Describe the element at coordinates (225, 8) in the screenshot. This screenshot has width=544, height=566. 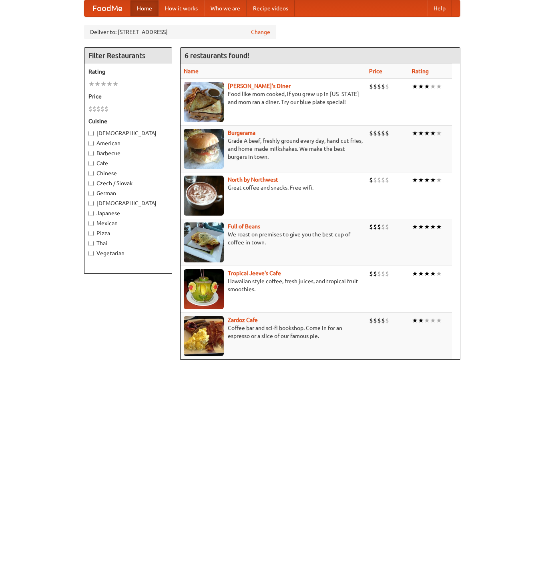
I see `a: Who we are` at that location.